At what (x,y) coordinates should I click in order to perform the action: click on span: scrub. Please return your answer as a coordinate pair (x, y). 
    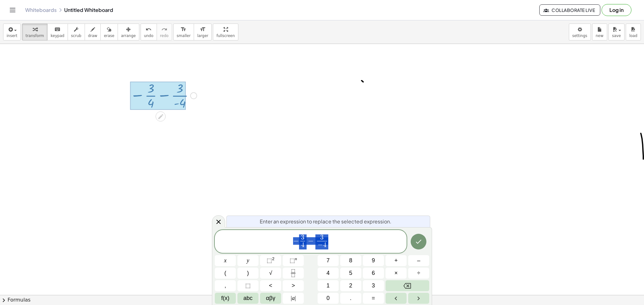
    Looking at the image, I should click on (76, 36).